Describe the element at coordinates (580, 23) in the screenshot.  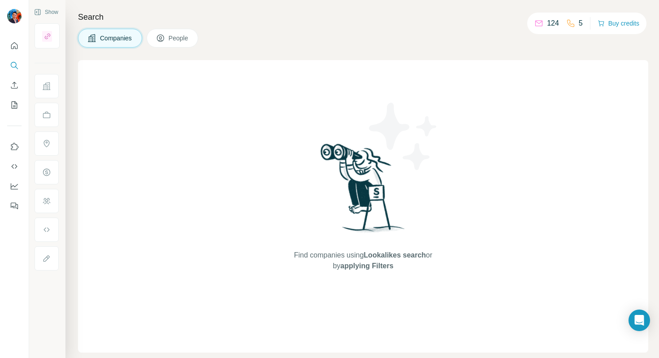
I see `p: 5` at that location.